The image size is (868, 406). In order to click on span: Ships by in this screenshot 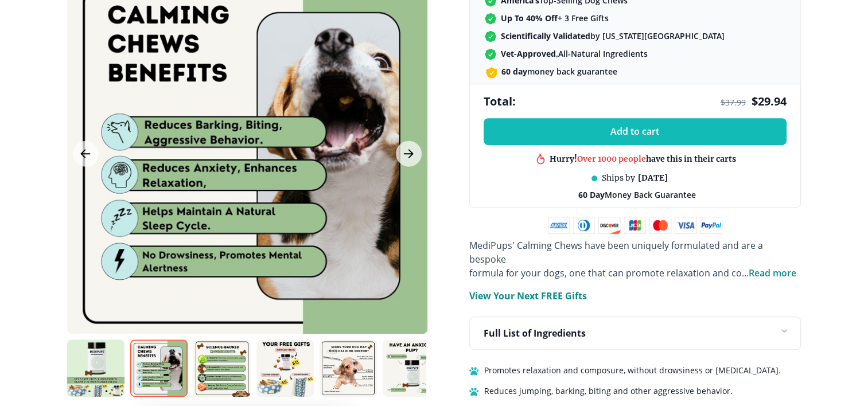, I will do `click(619, 177)`.